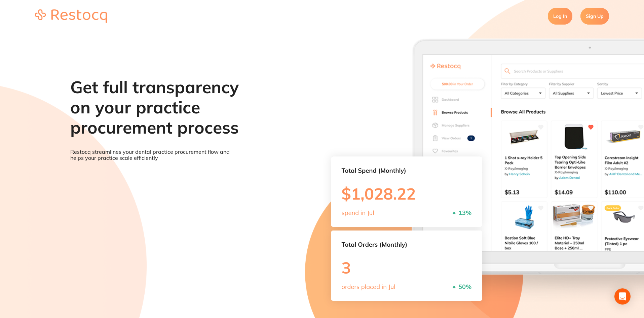 This screenshot has height=318, width=644. I want to click on img: restocq_logo.svg, so click(71, 16).